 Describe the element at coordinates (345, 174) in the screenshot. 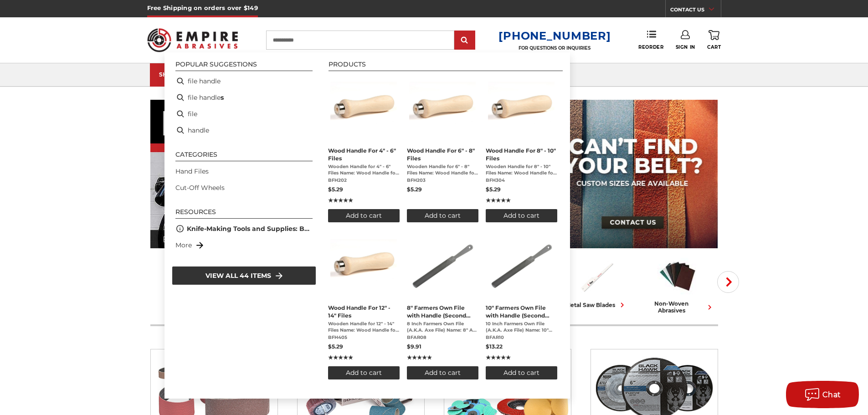

I see `img: Banner for an interview featuring Horsepower Inc who makes Harley performance upgrades featured o...` at that location.